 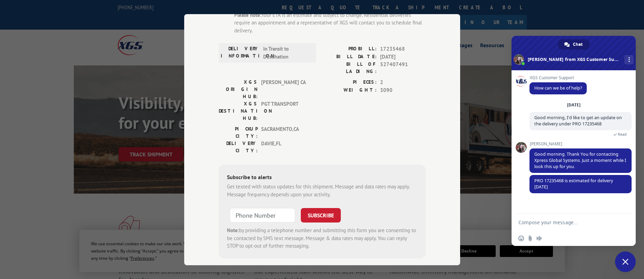 I want to click on label: DELIVERY INFORMATION:, so click(x=240, y=53).